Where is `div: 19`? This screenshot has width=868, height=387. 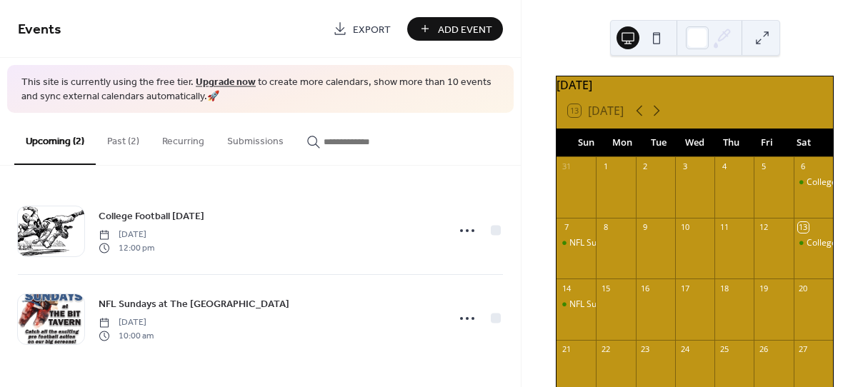 div: 19 is located at coordinates (763, 288).